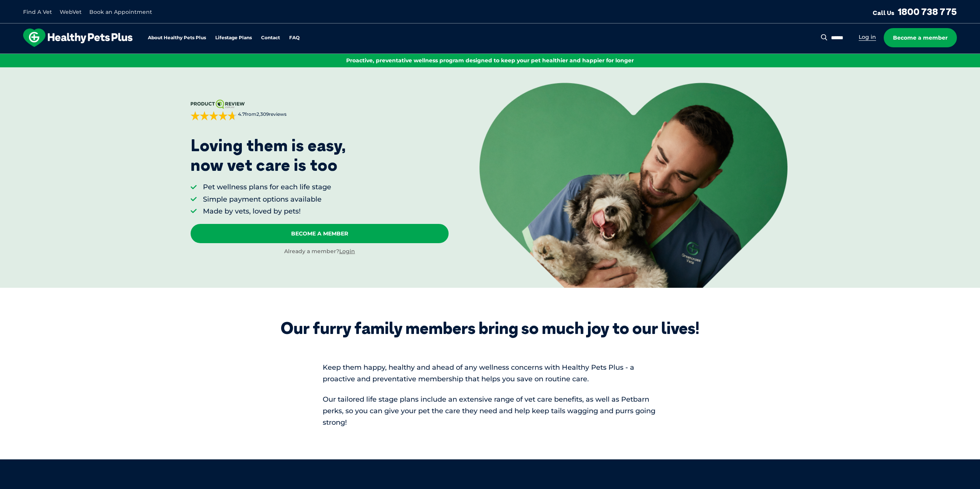 This screenshot has width=980, height=489. I want to click on div: Our furry family members bring so much joy to our lives!, so click(490, 328).